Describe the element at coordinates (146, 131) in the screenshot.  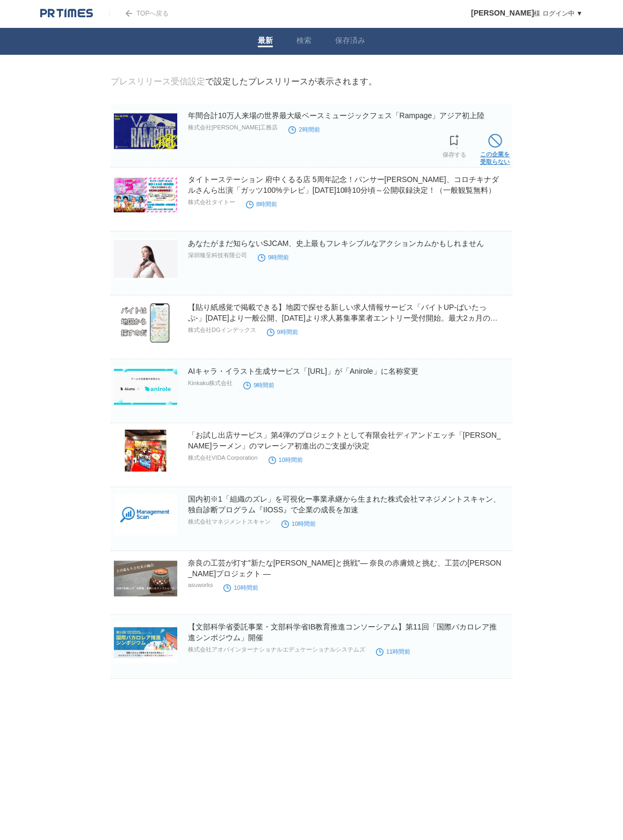
I see `img: 年間合計10万人来場の世界最大級ベースミュージックフェス「Rampage」アジア初上陸` at that location.